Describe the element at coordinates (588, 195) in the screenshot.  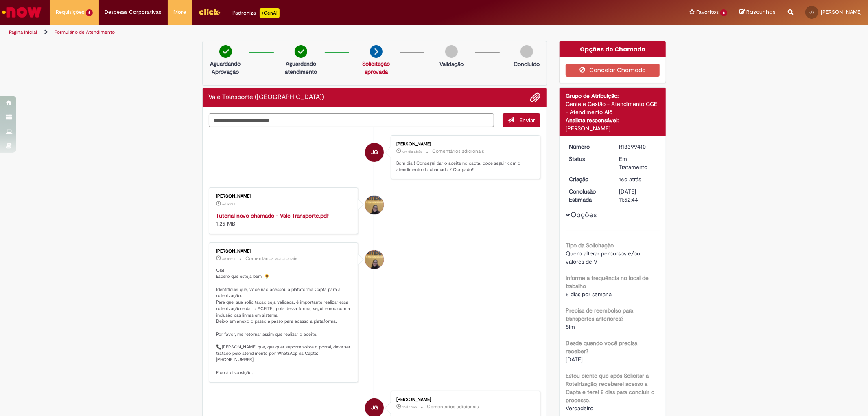
I see `dt: Conclusão Estimada` at that location.